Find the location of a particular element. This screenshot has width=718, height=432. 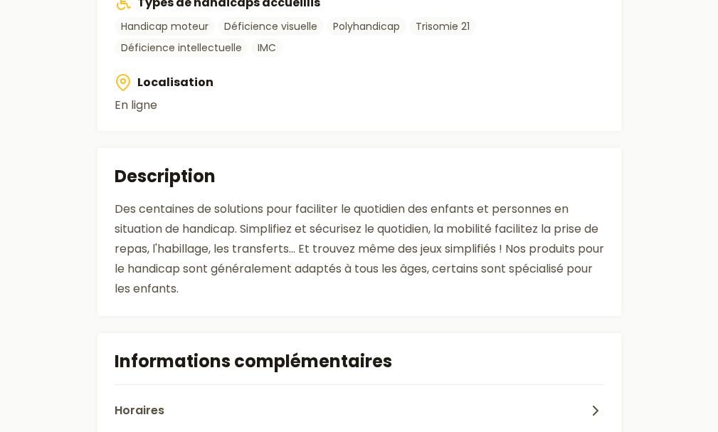

a: Trisomie 21 is located at coordinates (443, 26).